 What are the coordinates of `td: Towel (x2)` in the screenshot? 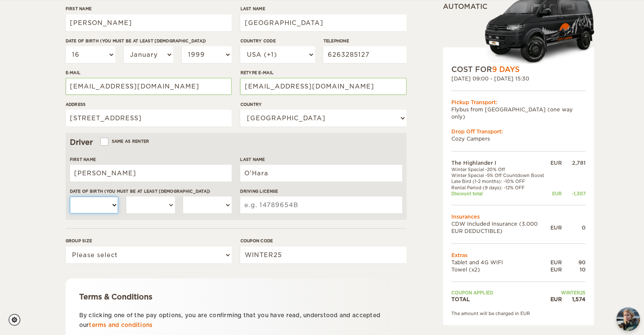 It's located at (501, 270).